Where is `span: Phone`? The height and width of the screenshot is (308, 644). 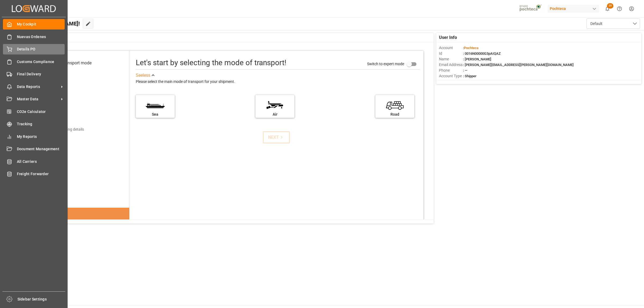
span: Phone is located at coordinates (451, 70).